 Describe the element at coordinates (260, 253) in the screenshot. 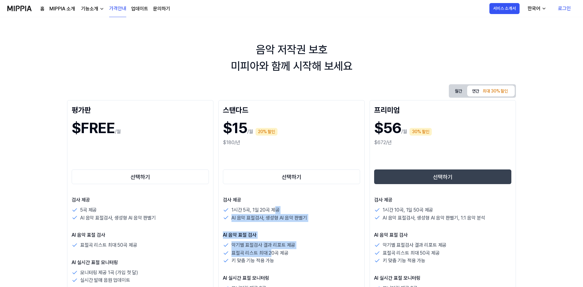

I see `p: 표절곡 리스트 최대 20곡 제공` at that location.